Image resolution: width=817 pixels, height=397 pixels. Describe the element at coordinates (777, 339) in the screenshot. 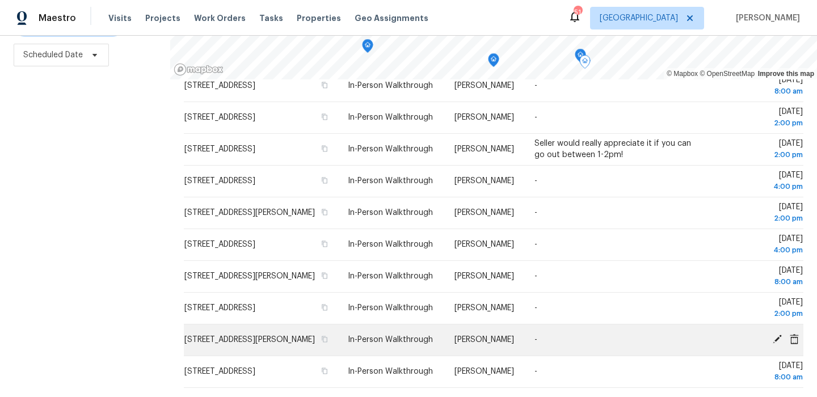

I see `span: Edit` at that location.